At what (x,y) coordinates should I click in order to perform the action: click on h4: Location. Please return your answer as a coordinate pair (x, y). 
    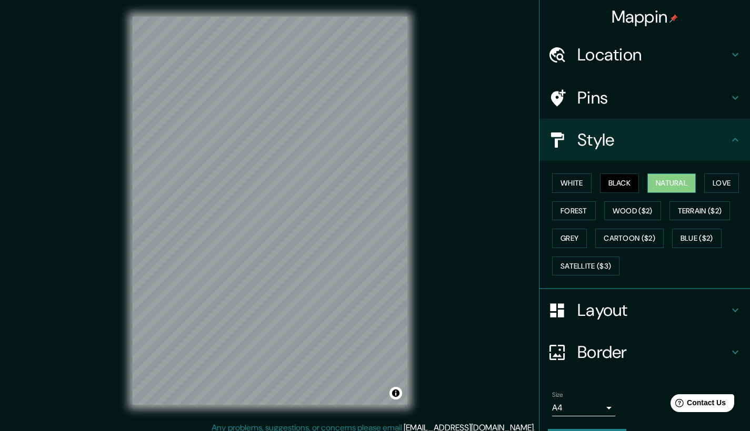
    Looking at the image, I should click on (653, 55).